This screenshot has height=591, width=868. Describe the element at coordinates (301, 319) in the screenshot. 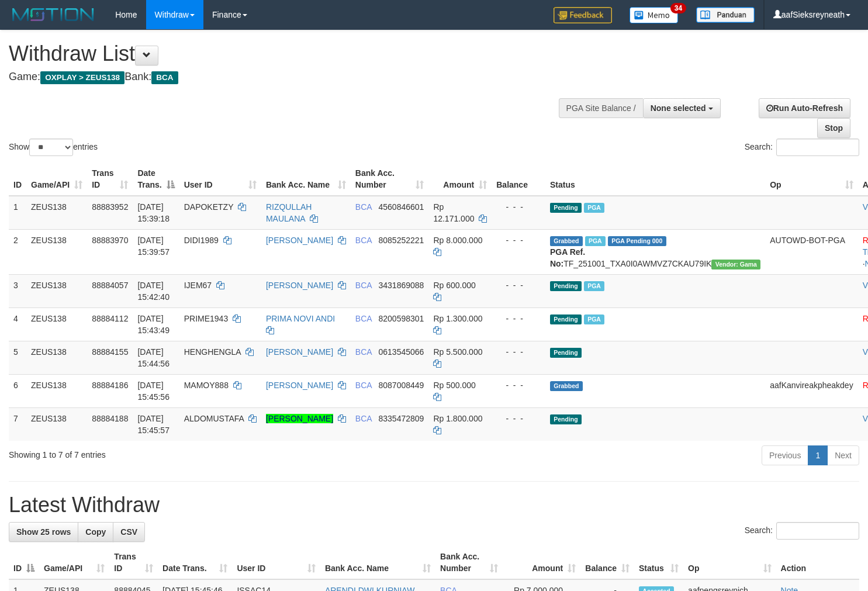

I see `a: PRIMA NOVI ANDI` at that location.